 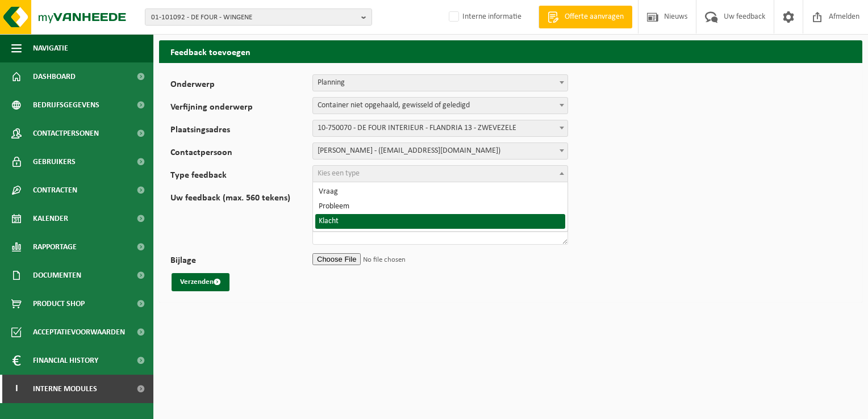 What do you see at coordinates (241, 154) in the screenshot?
I see `label: Contactpersoon` at bounding box center [241, 154].